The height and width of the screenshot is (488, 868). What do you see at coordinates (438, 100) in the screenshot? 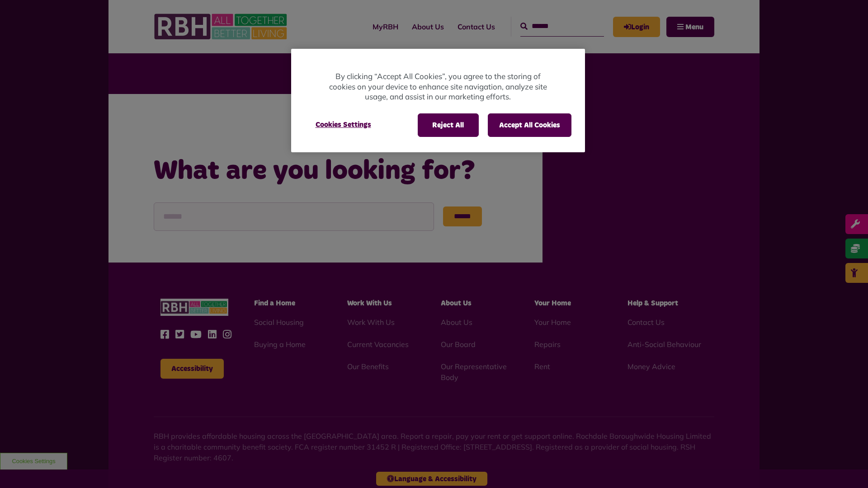
I see `div: Cookie banner` at bounding box center [438, 100].